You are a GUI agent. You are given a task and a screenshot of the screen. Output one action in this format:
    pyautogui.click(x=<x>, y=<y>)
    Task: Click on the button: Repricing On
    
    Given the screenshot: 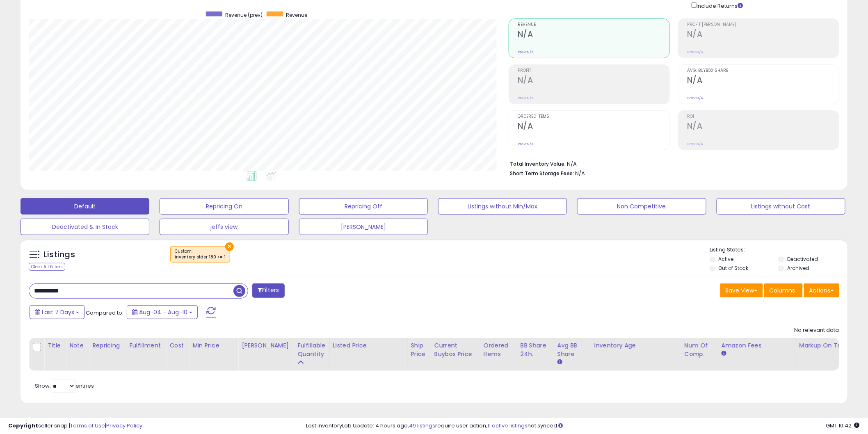 What is the action you would take?
    pyautogui.click(x=224, y=207)
    